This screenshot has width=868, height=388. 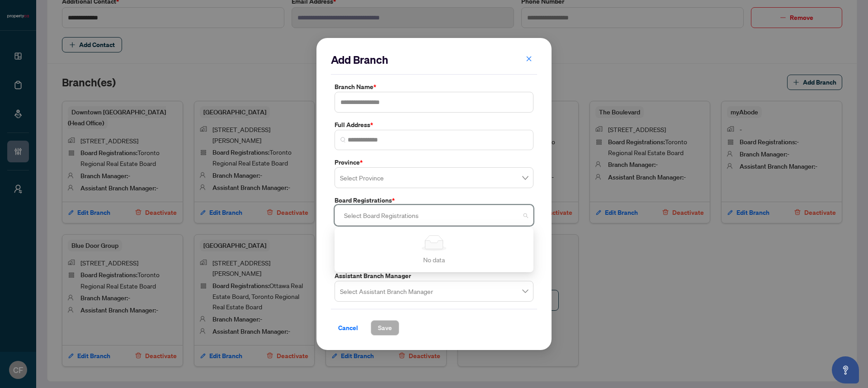 I want to click on label: Full Address, so click(x=434, y=125).